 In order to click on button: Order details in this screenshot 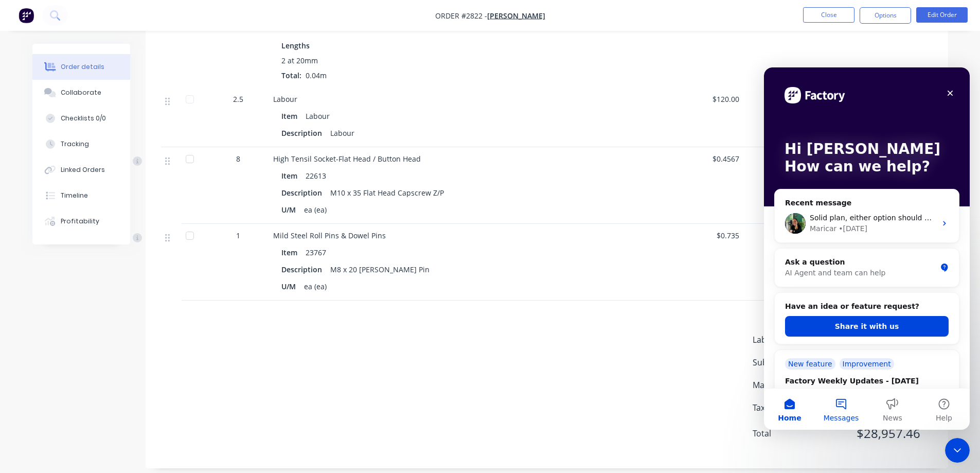, I will do `click(81, 67)`.